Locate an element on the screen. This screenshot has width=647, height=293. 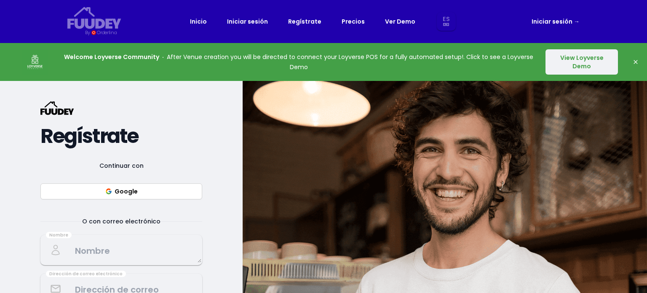
div: By is located at coordinates (87, 32).